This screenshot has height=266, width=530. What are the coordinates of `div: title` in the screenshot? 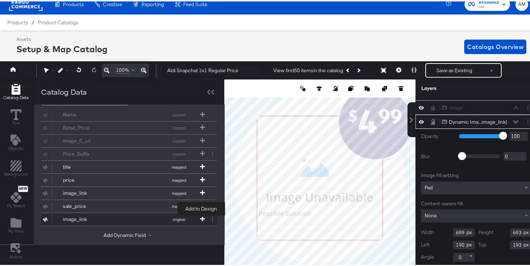 It's located at (89, 166).